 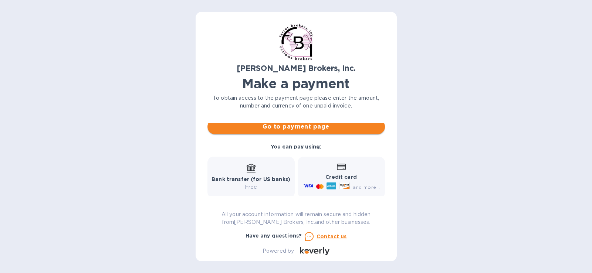 What do you see at coordinates (251, 187) in the screenshot?
I see `p: Free` at bounding box center [251, 187].